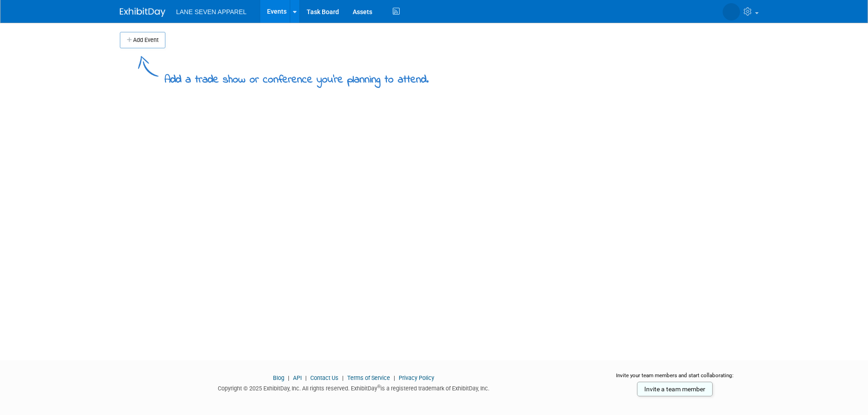 This screenshot has height=415, width=868. I want to click on a: Contact Us, so click(324, 377).